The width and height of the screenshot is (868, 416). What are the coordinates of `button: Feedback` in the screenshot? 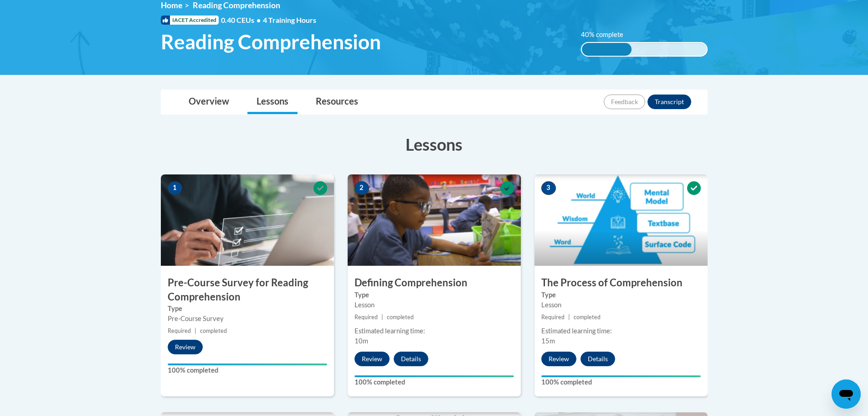 It's located at (624, 102).